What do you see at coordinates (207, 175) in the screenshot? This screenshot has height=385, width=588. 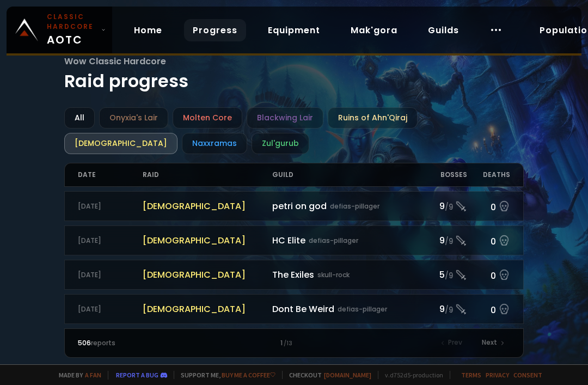 I see `div: Raid` at bounding box center [207, 175].